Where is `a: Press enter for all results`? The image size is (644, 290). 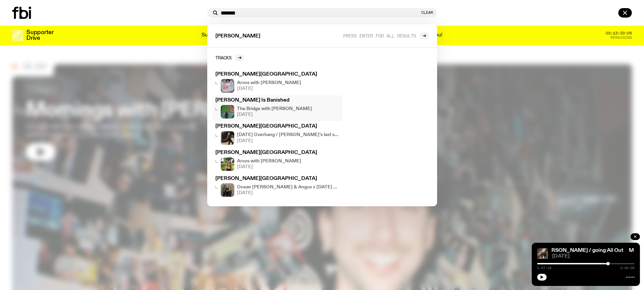
a: Press enter for all results is located at coordinates (386, 36).